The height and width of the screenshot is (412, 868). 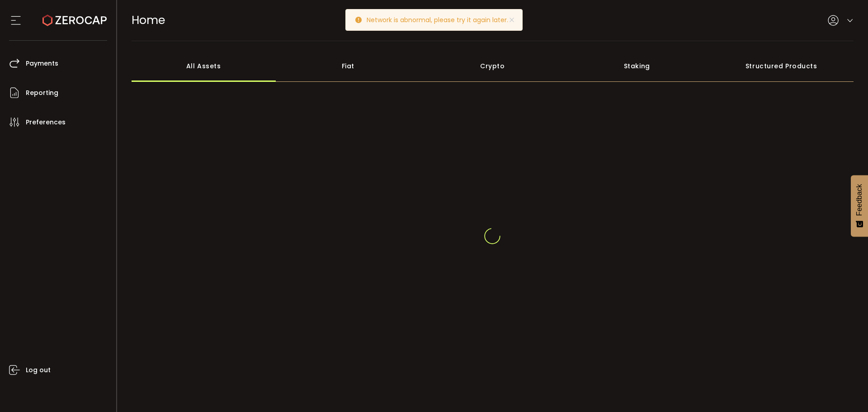 What do you see at coordinates (45, 122) in the screenshot?
I see `span: Preferences` at bounding box center [45, 122].